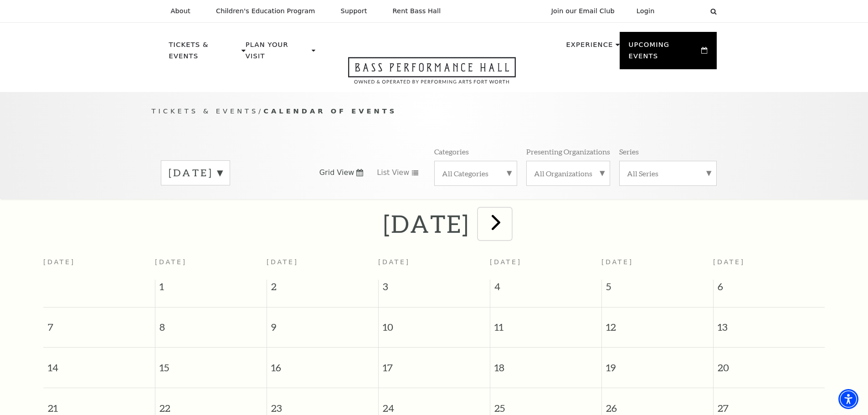  I want to click on span: 13, so click(769, 323).